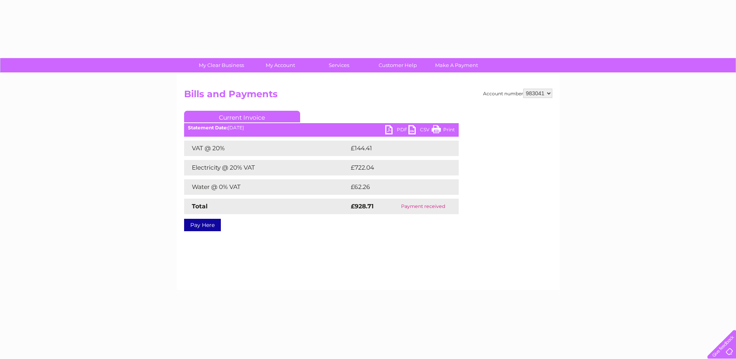 This screenshot has height=359, width=736. What do you see at coordinates (208, 127) in the screenshot?
I see `b: Statement Date:` at bounding box center [208, 127].